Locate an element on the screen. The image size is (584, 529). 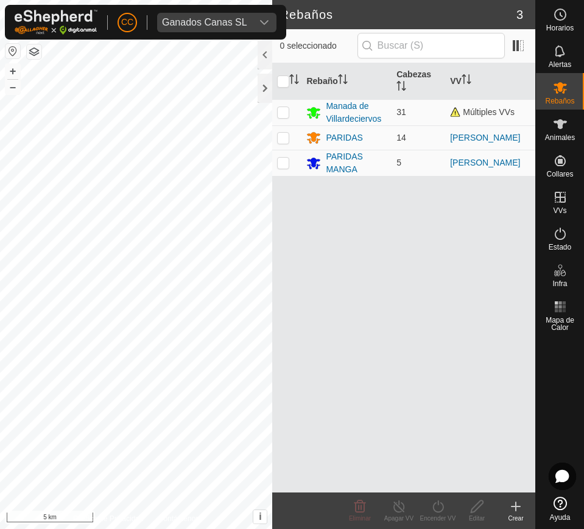
a: Ayuda is located at coordinates (559, 509).